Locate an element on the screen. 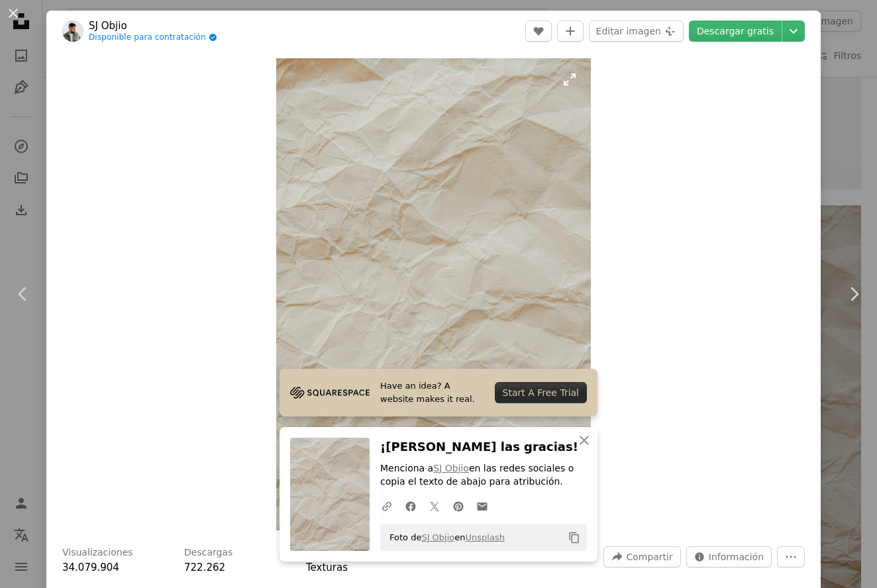 The image size is (877, 588). span: Información is located at coordinates (736, 557).